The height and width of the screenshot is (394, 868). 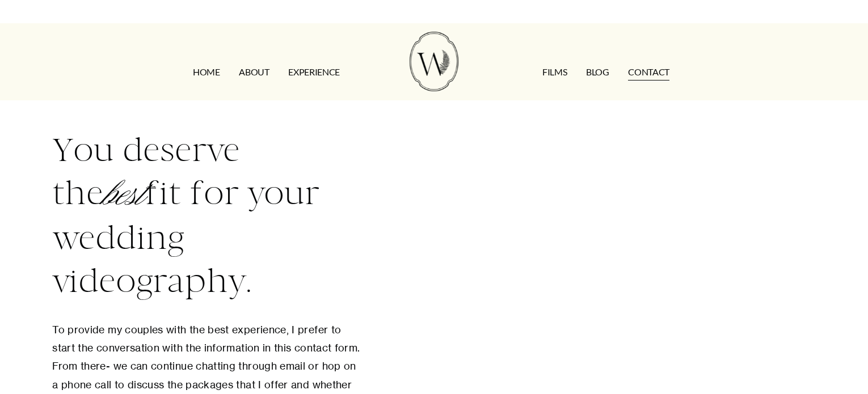 I want to click on a: Blog, so click(x=598, y=72).